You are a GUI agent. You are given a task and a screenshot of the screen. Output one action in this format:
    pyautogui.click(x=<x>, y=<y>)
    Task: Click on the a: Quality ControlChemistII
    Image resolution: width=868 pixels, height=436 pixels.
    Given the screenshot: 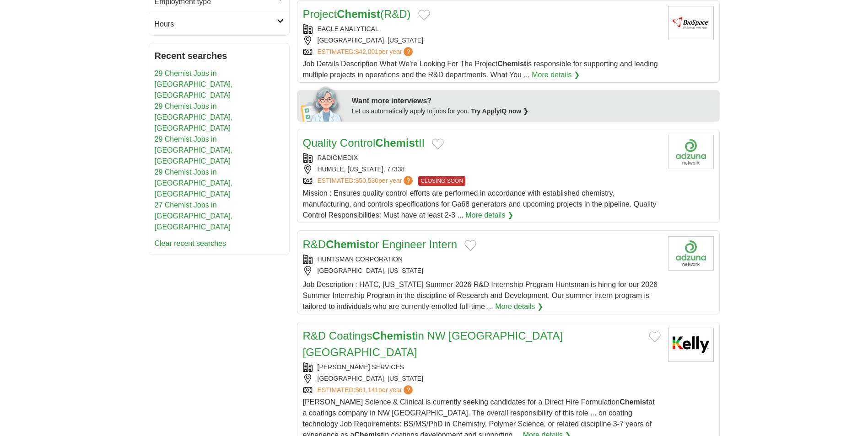 What is the action you would take?
    pyautogui.click(x=364, y=143)
    